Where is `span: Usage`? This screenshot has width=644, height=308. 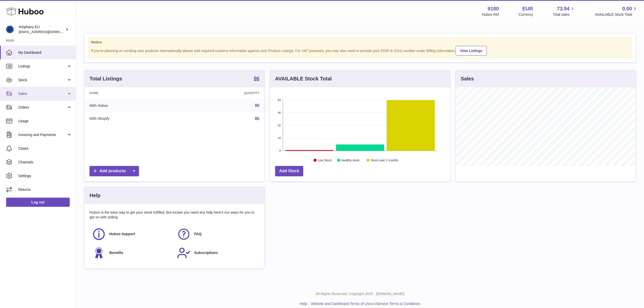
span: Usage is located at coordinates (45, 121).